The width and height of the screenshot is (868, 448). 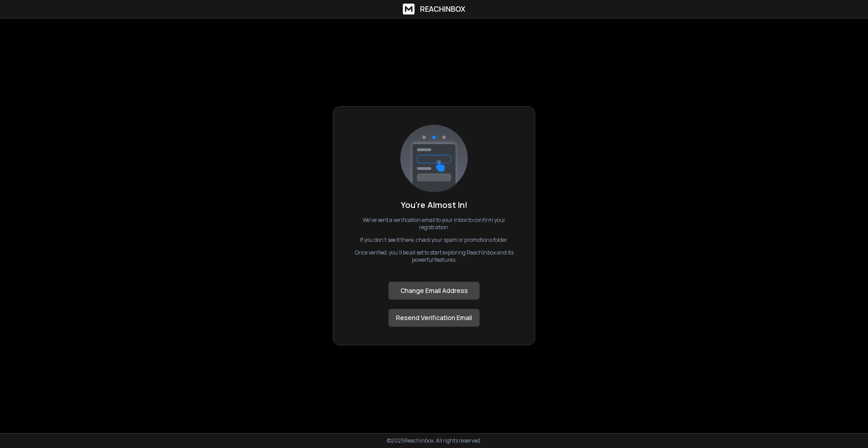 What do you see at coordinates (434, 290) in the screenshot?
I see `button: Change Email Address` at bounding box center [434, 290].